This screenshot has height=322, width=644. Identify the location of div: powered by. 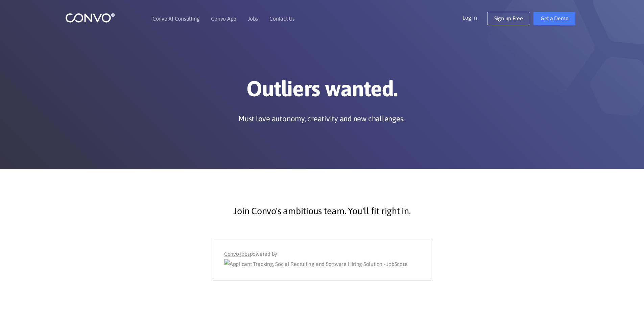
(322, 259).